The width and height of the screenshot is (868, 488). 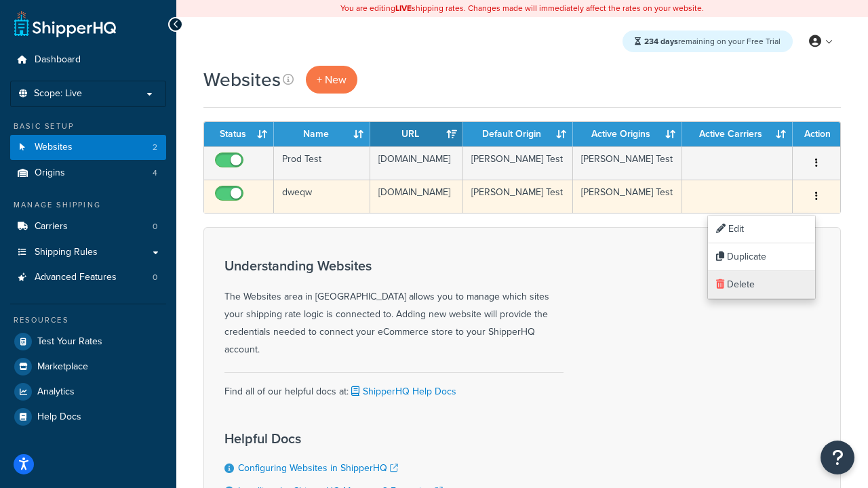 What do you see at coordinates (402, 391) in the screenshot?
I see `a: ShipperHQ Help Docs` at bounding box center [402, 391].